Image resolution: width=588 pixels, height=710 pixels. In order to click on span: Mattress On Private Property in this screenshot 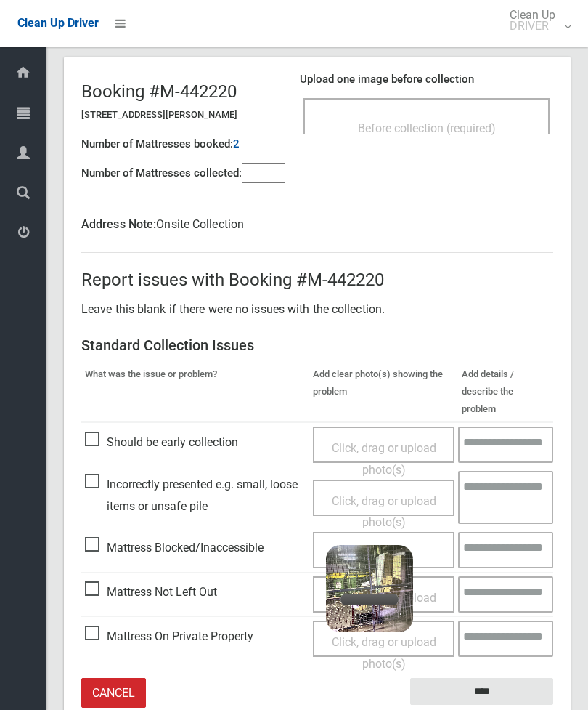, I will do `click(169, 637)`.